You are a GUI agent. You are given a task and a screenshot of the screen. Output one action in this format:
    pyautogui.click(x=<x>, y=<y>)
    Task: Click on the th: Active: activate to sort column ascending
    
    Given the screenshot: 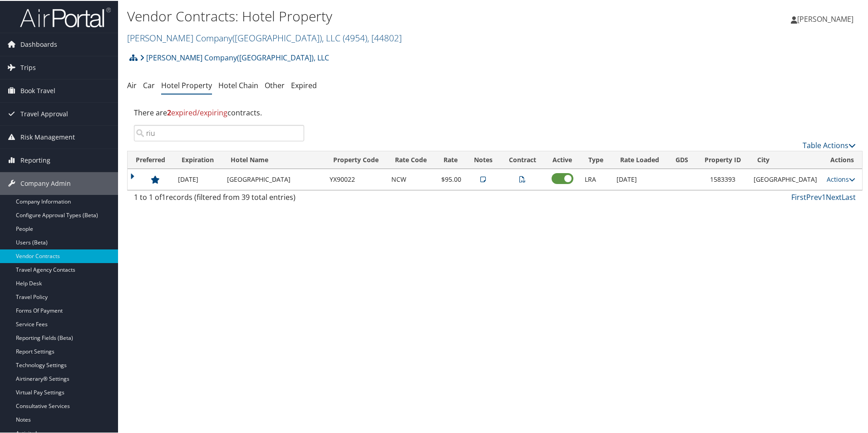 What is the action you would take?
    pyautogui.click(x=562, y=159)
    